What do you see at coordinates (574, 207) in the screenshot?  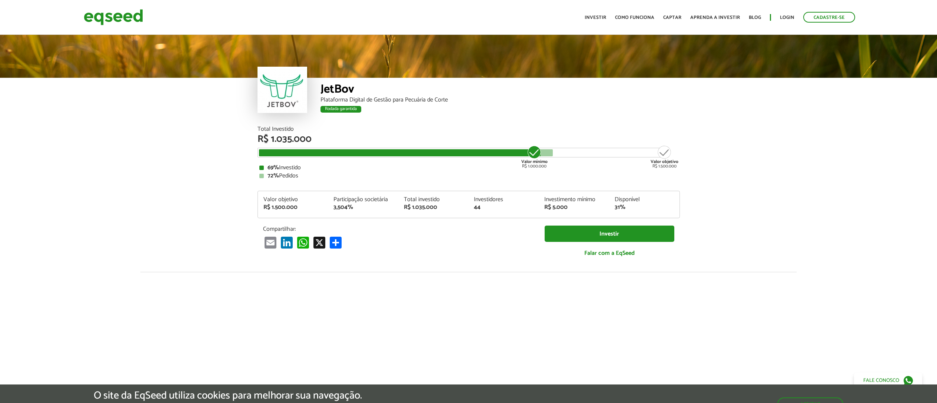 I see `div: R$ 5.000` at bounding box center [574, 207].